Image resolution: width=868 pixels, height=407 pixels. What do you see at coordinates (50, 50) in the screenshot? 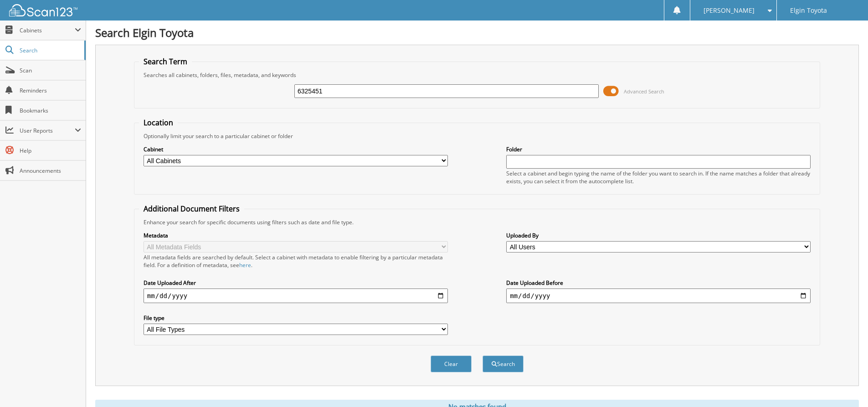
I see `span: Search` at bounding box center [50, 50].